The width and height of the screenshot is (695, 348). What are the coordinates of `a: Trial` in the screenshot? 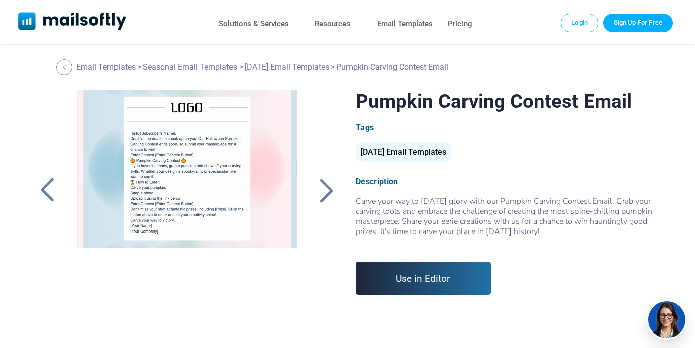 It's located at (638, 23).